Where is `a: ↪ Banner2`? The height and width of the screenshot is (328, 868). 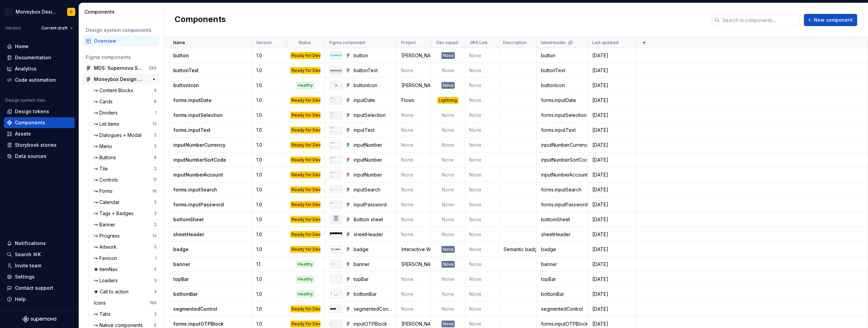 a: ↪ Banner2 is located at coordinates (125, 224).